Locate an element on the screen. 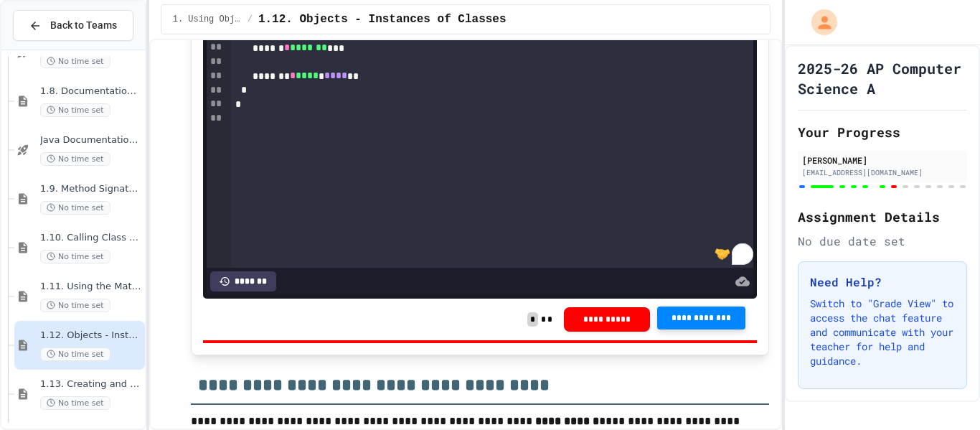 This screenshot has height=430, width=980. h2: Assignment Details is located at coordinates (882, 217).